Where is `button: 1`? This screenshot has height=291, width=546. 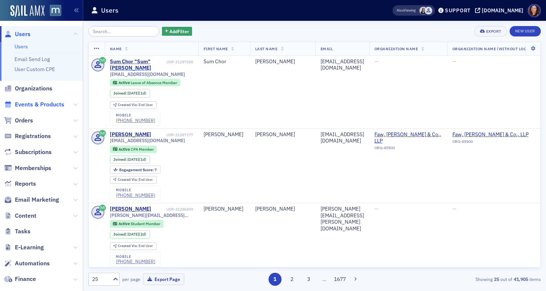 button: 1 is located at coordinates (275, 279).